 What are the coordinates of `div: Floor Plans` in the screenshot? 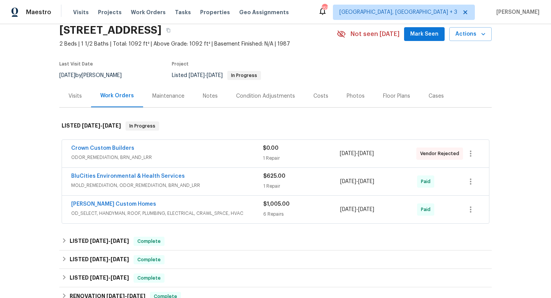 It's located at (397, 96).